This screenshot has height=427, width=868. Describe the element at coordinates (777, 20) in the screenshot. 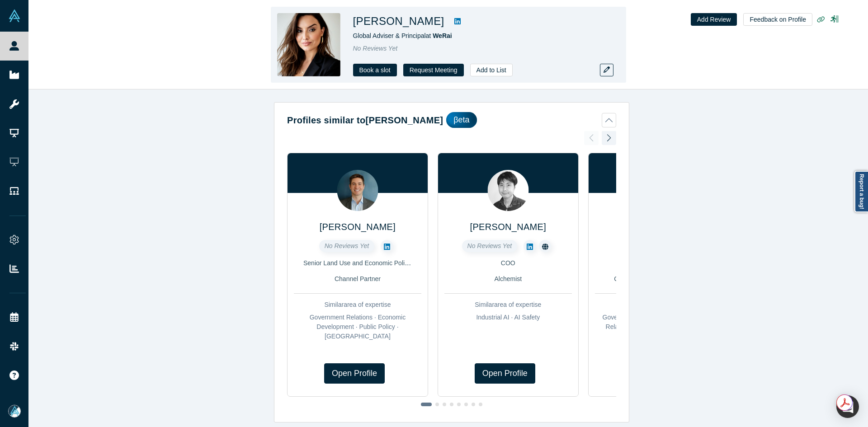

I see `button: Feedback on Profile` at that location.